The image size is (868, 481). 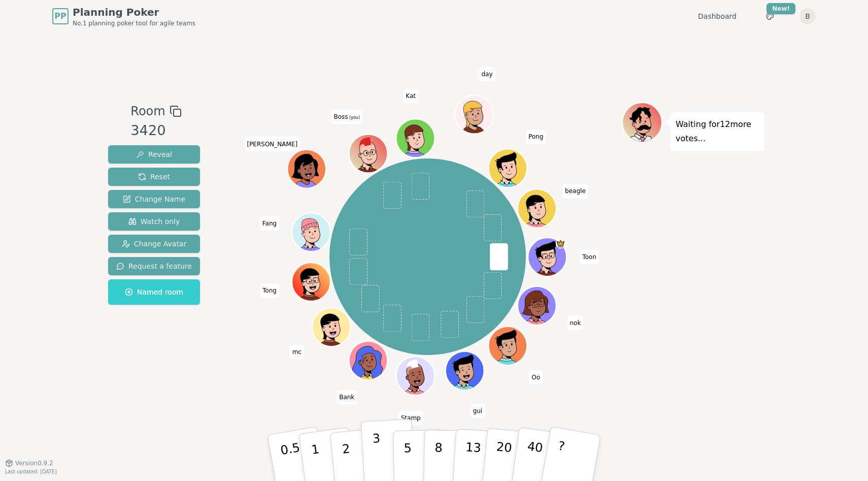 What do you see at coordinates (156, 130) in the screenshot?
I see `div: 3420` at bounding box center [156, 130].